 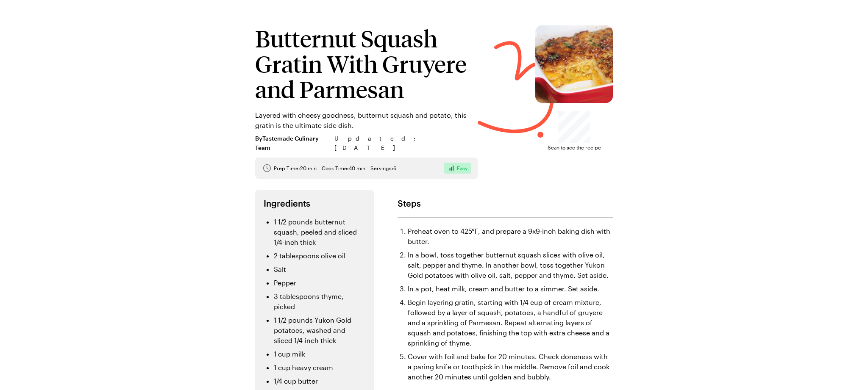 What do you see at coordinates (510, 366) in the screenshot?
I see `li: Cover with foil and bake for 20 minutes. Check doneness with a paring knife or toothpick in the m...` at bounding box center [510, 366].